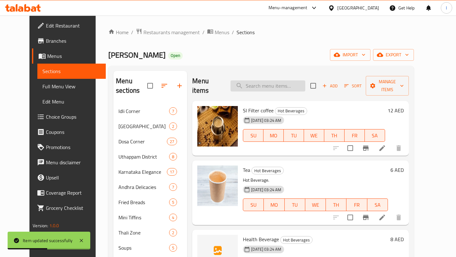 The height and width of the screenshot is (257, 456). What do you see at coordinates (150, 248) in the screenshot?
I see `div: Soups5` at bounding box center [150, 248].